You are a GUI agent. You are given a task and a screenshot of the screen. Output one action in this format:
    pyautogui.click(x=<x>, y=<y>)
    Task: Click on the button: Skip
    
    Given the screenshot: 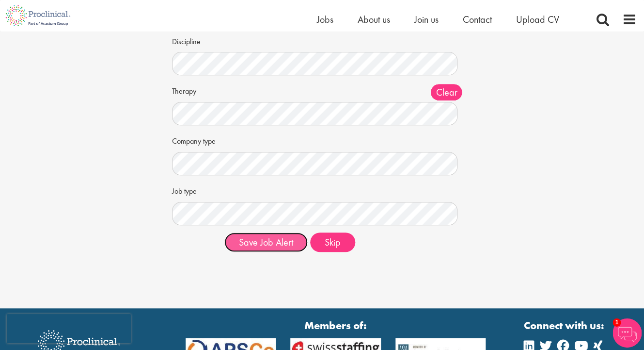 What is the action you would take?
    pyautogui.click(x=333, y=243)
    